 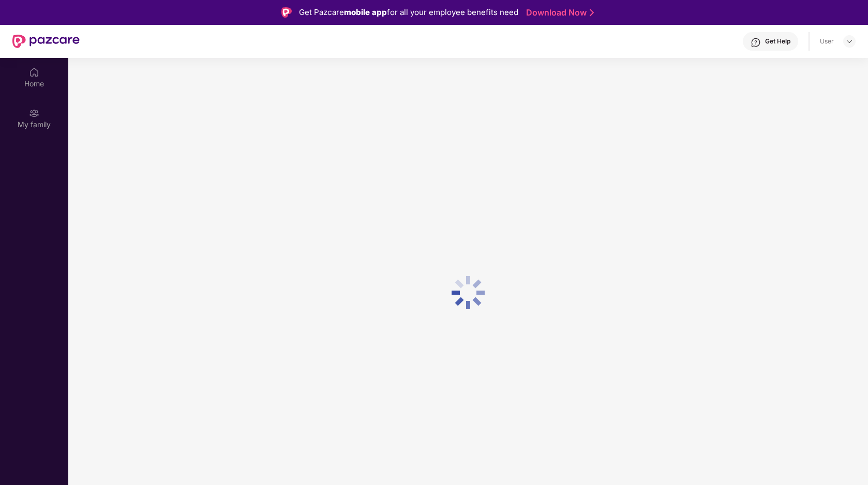 What do you see at coordinates (558, 12) in the screenshot?
I see `a: Download Now` at bounding box center [558, 12].